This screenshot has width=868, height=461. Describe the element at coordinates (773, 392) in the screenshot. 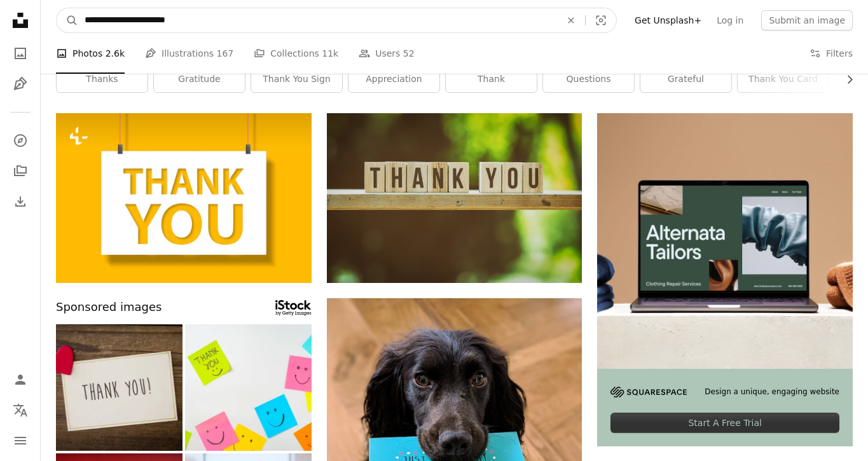

I see `span: Design a unique, engaging website` at that location.